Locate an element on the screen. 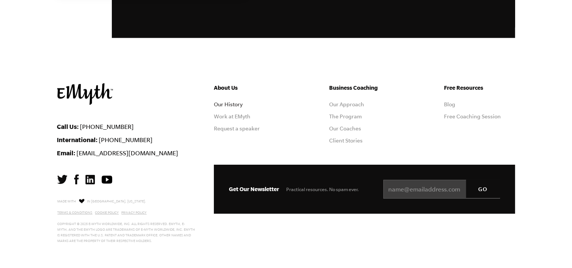  a: Work at EMyth is located at coordinates (232, 116).